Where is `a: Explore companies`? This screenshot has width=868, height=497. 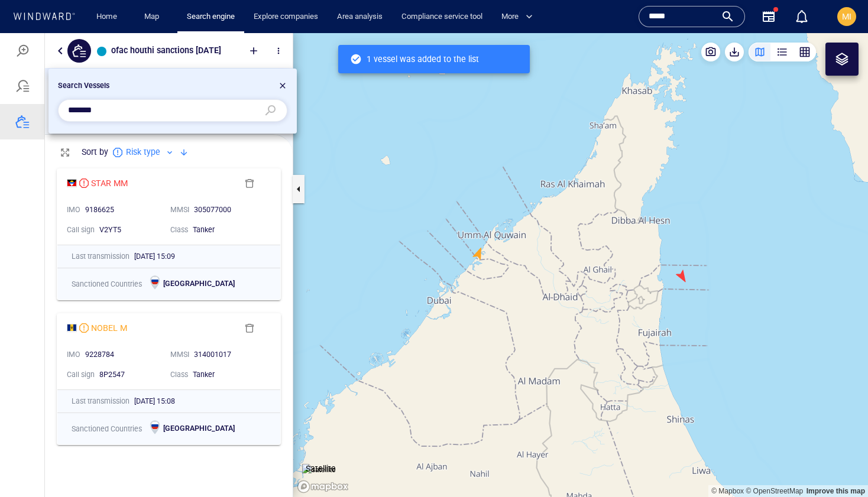 a: Explore companies is located at coordinates (285, 16).